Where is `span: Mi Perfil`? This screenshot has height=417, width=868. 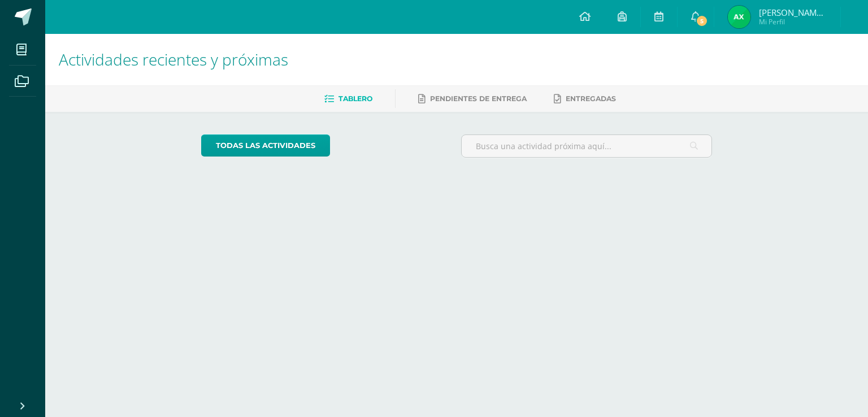
span: Mi Perfil is located at coordinates (793, 21).